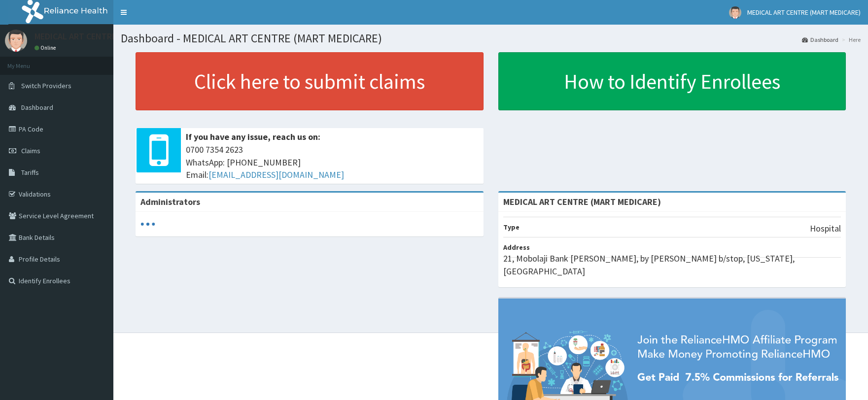 This screenshot has height=400, width=868. I want to click on p: MEDICAL ART CENTRE (MART MEDICARE), so click(110, 36).